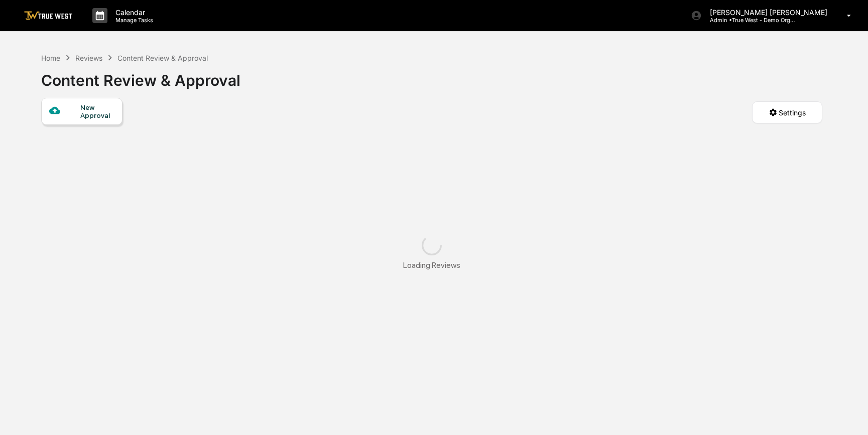  What do you see at coordinates (432, 265) in the screenshot?
I see `div: Loading Reviews` at bounding box center [432, 265].